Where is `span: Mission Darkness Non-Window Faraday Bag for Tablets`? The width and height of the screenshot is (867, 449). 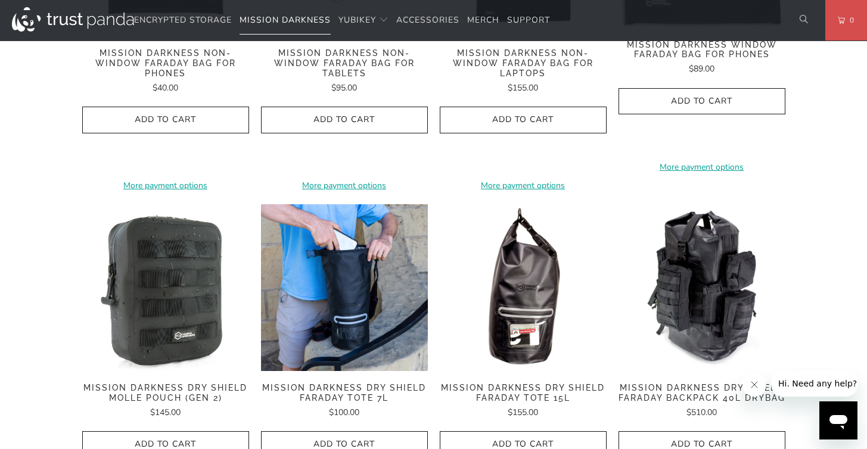 span: Mission Darkness Non-Window Faraday Bag for Tablets is located at coordinates (344, 63).